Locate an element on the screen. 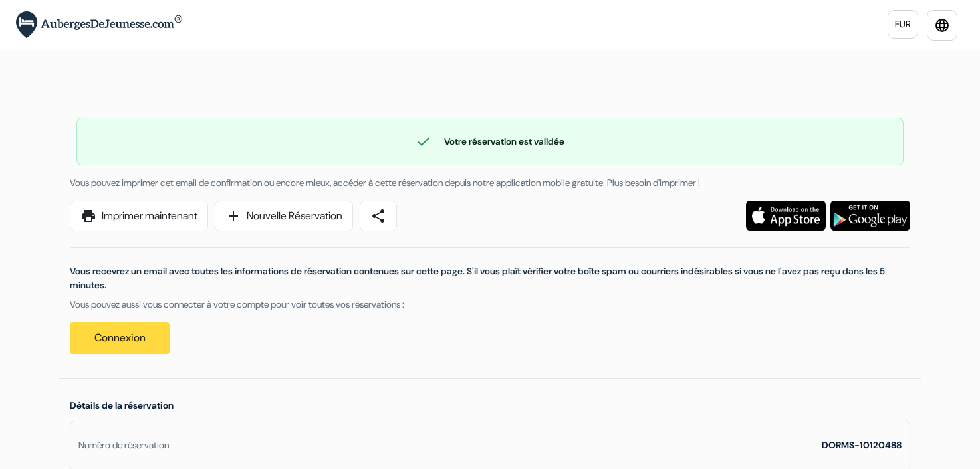 This screenshot has height=469, width=980. span: check is located at coordinates (423, 141).